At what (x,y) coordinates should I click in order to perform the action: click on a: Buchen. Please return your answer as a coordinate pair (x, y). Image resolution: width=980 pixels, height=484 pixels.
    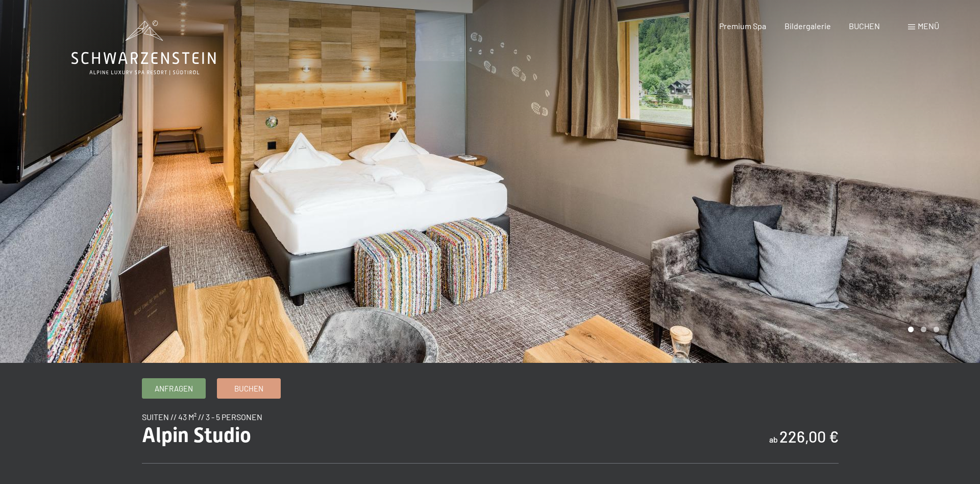
    Looking at the image, I should click on (248, 389).